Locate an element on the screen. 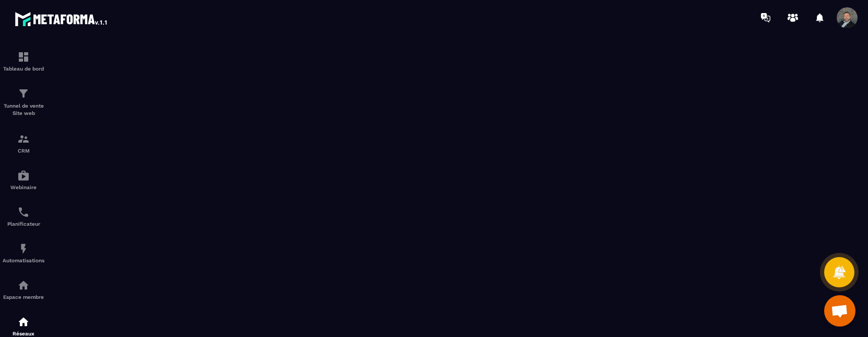  a: formationformationTunnel de vente Site web is located at coordinates (24, 102).